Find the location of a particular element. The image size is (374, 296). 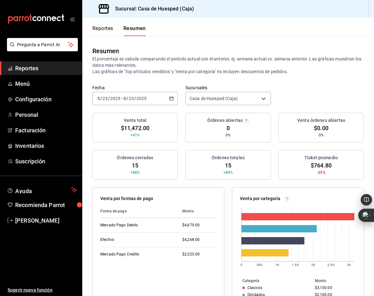

div: Resumen is located at coordinates (106, 51).